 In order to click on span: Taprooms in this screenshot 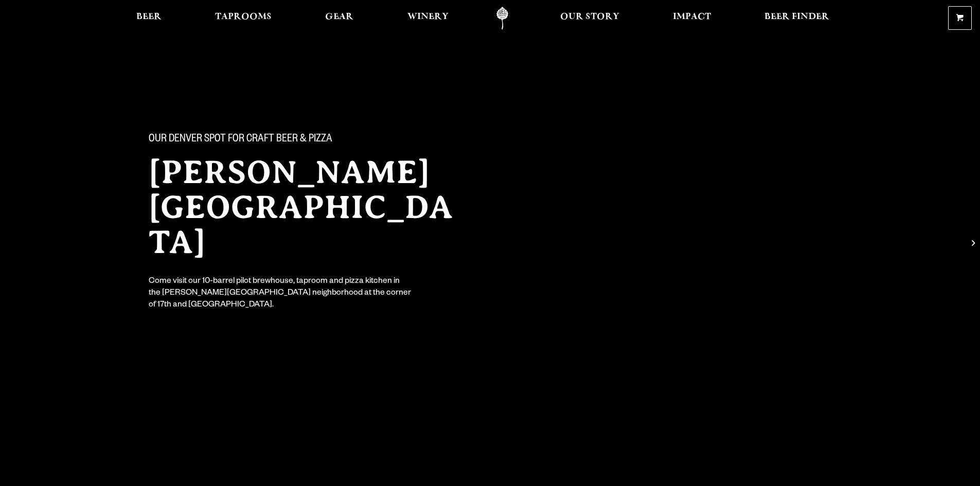, I will do `click(243, 17)`.